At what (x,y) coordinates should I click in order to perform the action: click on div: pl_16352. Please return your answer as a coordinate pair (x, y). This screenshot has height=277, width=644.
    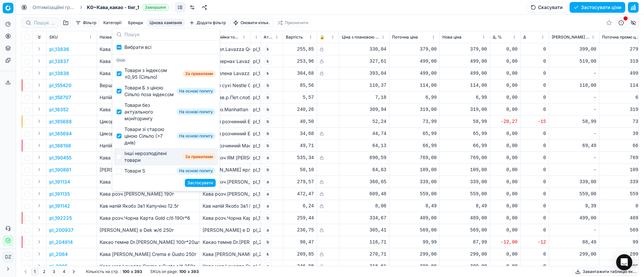
    Looking at the image, I should click on (255, 110).